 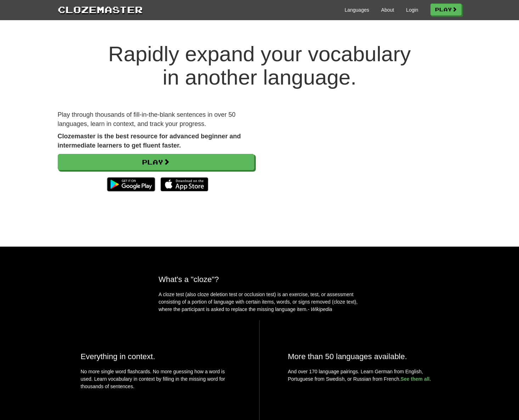 I want to click on p: And over 170 language pairings. Learn German from English, Portuguese from Swedish, or Russian fr..., so click(x=363, y=375).